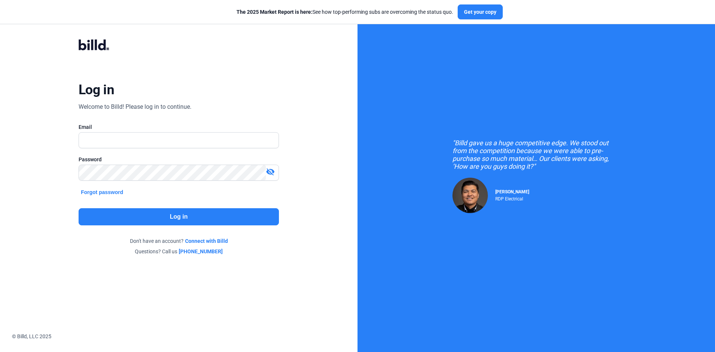  What do you see at coordinates (179, 127) in the screenshot?
I see `div: Email` at bounding box center [179, 127].